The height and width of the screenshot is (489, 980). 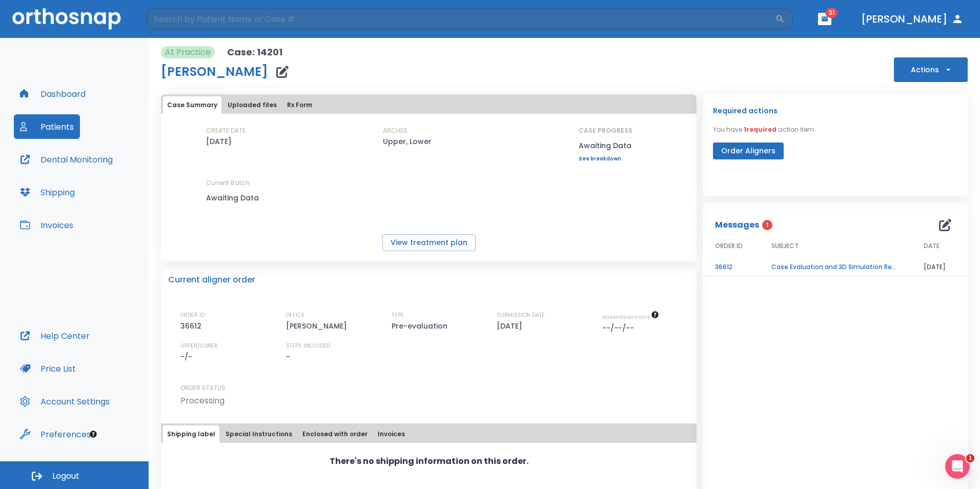 I want to click on span: DATE, so click(x=932, y=246).